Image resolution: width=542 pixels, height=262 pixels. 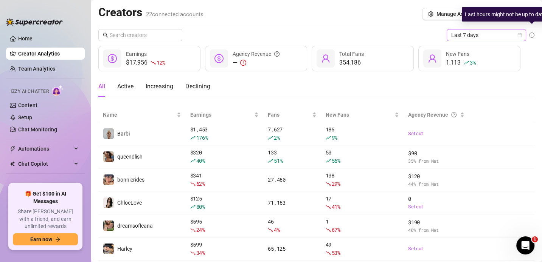 I want to click on div: 1,113, so click(x=460, y=63).